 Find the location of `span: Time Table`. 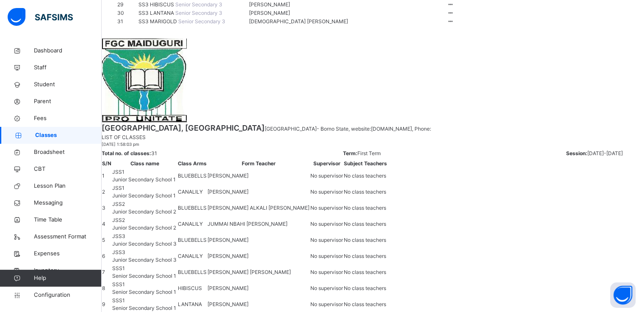

span: Time Table is located at coordinates (68, 220).